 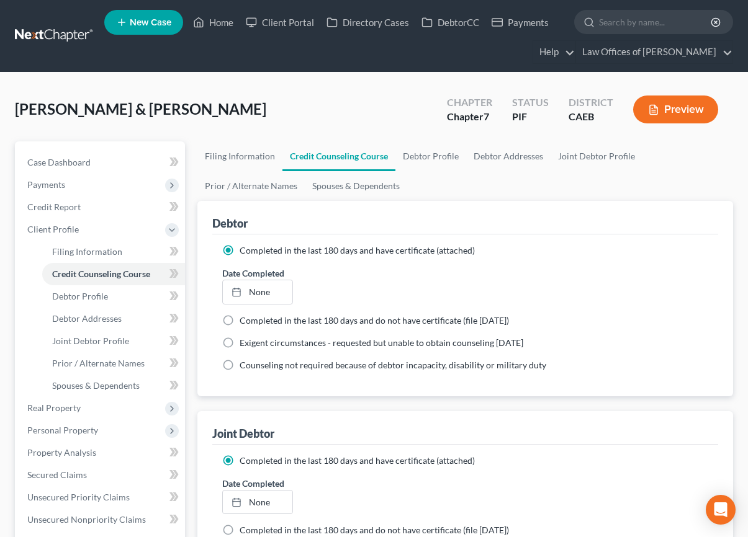 I want to click on input: Search by name..., so click(x=655, y=22).